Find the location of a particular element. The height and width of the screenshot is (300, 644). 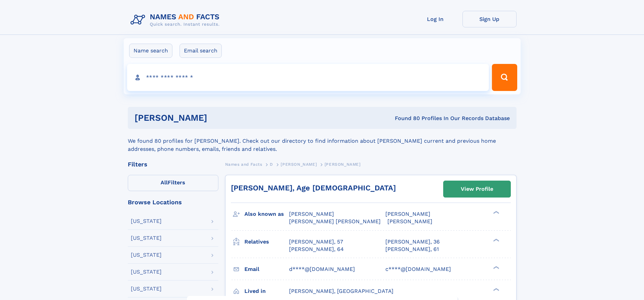

a: Names and Facts is located at coordinates (244, 164).